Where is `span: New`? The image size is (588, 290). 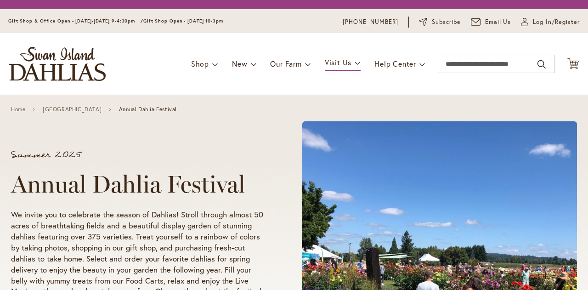
span: New is located at coordinates (239, 63).